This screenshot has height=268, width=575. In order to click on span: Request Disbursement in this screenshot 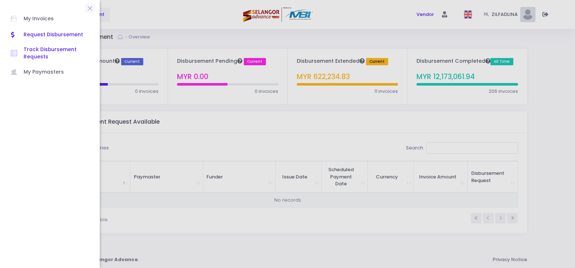, I will do `click(56, 35)`.